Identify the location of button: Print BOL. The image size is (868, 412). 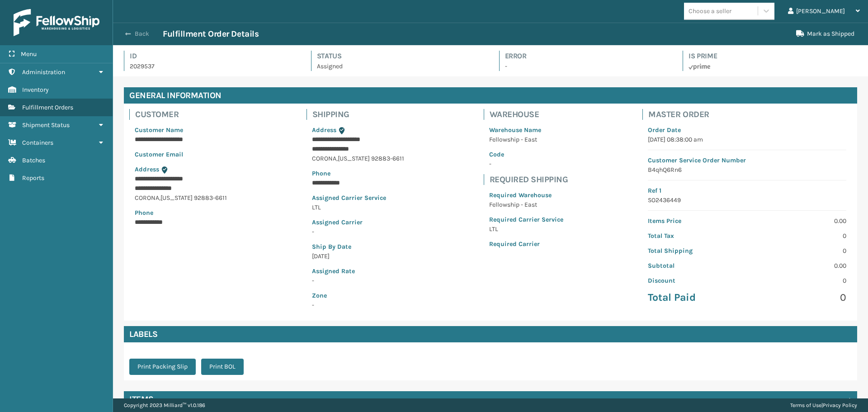
(222, 367).